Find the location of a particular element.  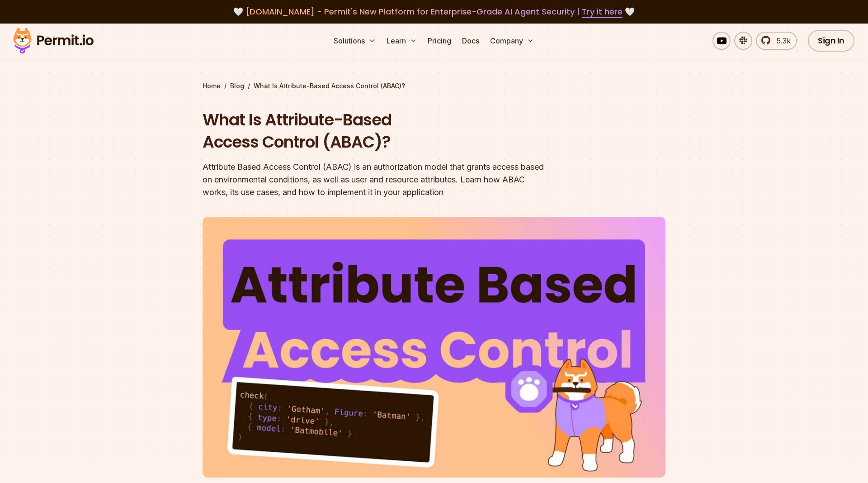

img: What Is Attribute-Based Access Control (ABAC)? is located at coordinates (434, 347).